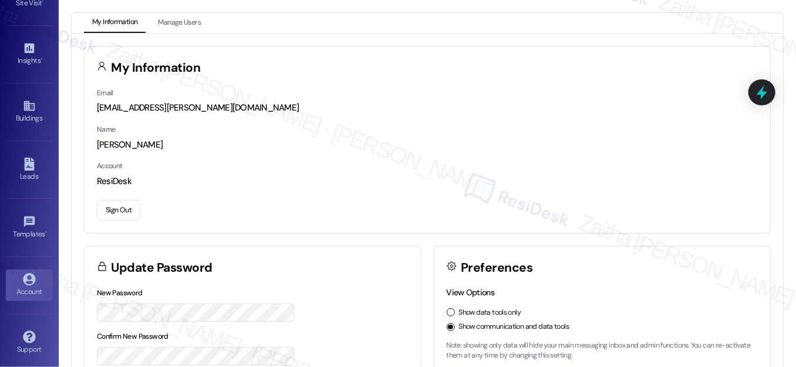 This screenshot has width=796, height=367. I want to click on label: Name, so click(106, 129).